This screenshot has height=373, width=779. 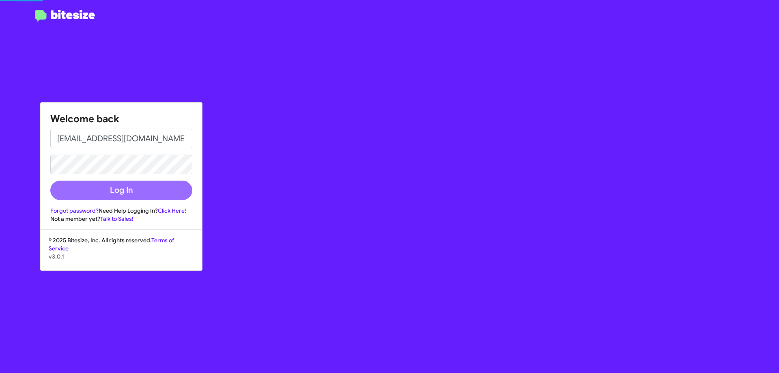 What do you see at coordinates (121, 219) in the screenshot?
I see `div: Not a member yet?` at bounding box center [121, 219].